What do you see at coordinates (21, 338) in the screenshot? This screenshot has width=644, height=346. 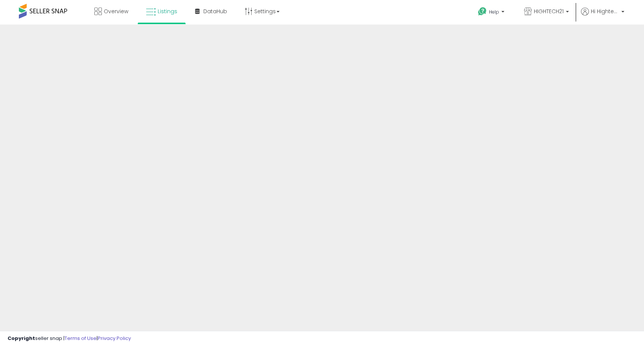 I see `strong: Copyright` at bounding box center [21, 338].